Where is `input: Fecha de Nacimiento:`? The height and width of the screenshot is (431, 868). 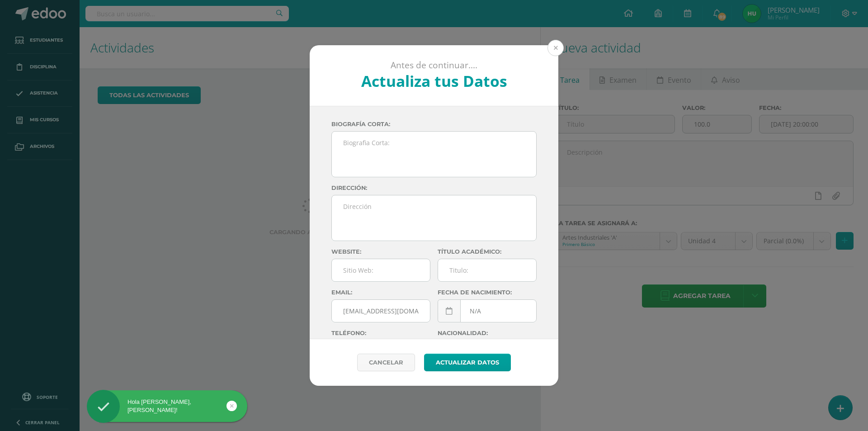 input: Fecha de Nacimiento: is located at coordinates (487, 310).